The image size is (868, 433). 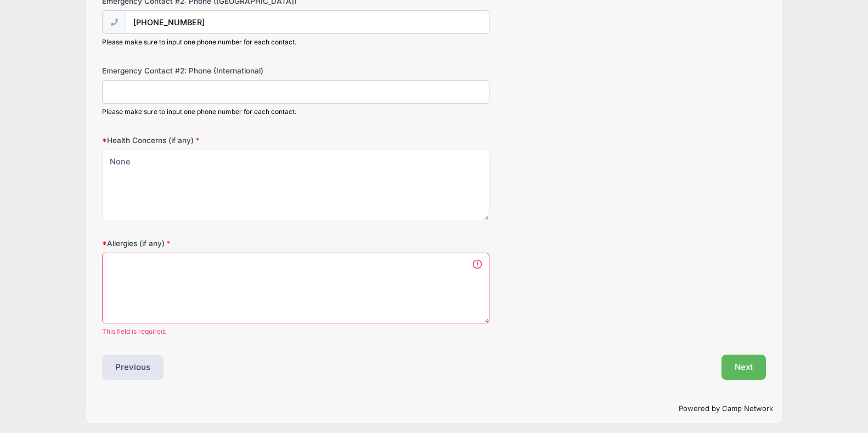 I want to click on label: Health Concerns (if any), so click(x=213, y=141).